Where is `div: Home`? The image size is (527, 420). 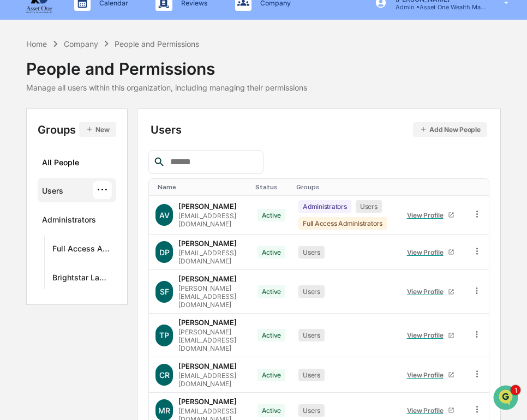
div: Home is located at coordinates (36, 44).